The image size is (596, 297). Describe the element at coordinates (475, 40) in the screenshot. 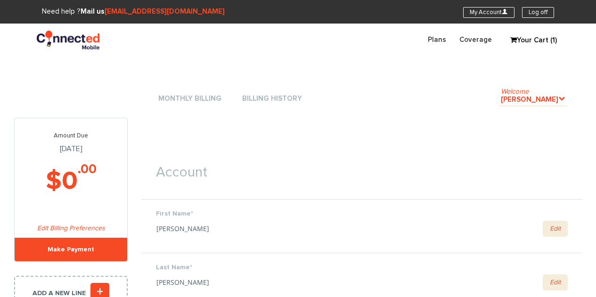

I see `a: Coverage` at that location.